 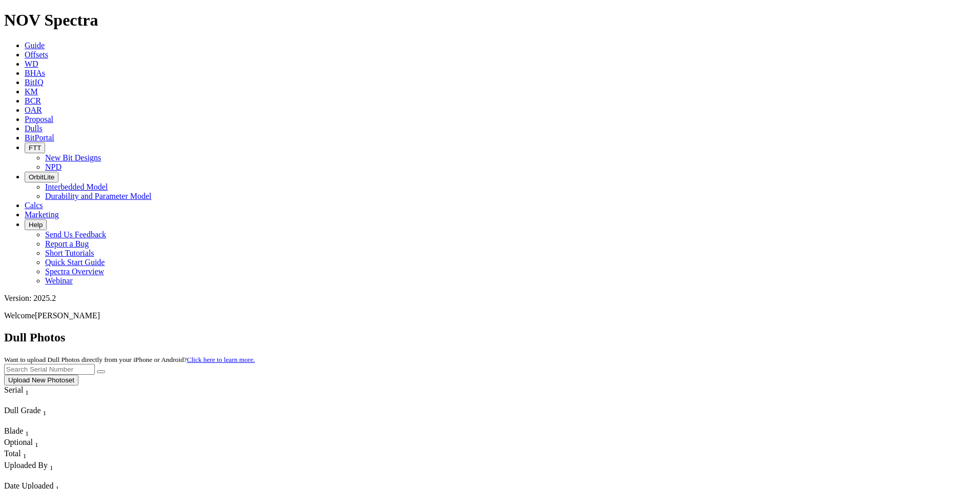 I want to click on small: Want to upload Dull Photos directly from your iPhone or Android?, so click(x=129, y=359).